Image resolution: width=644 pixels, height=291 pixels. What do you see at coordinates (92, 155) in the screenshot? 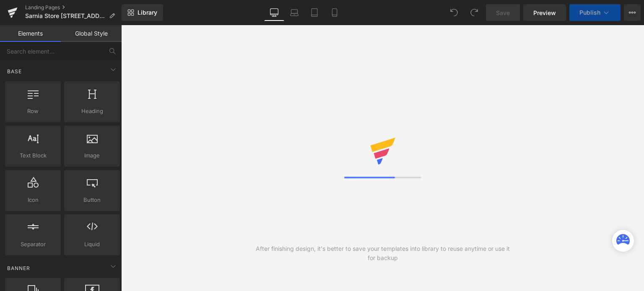
I see `span: Image` at bounding box center [92, 155].